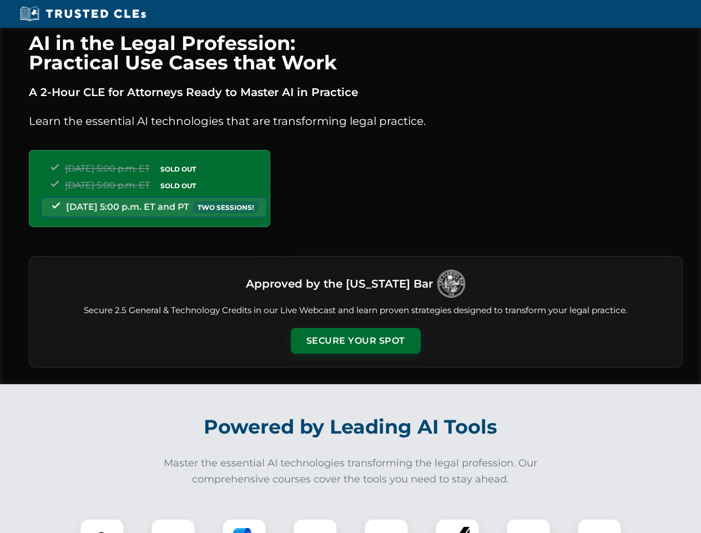 This screenshot has height=533, width=701. Describe the element at coordinates (351, 471) in the screenshot. I see `p: Master the essential AI technologies transforming the legal profession. Our comprehensive courses...` at that location.